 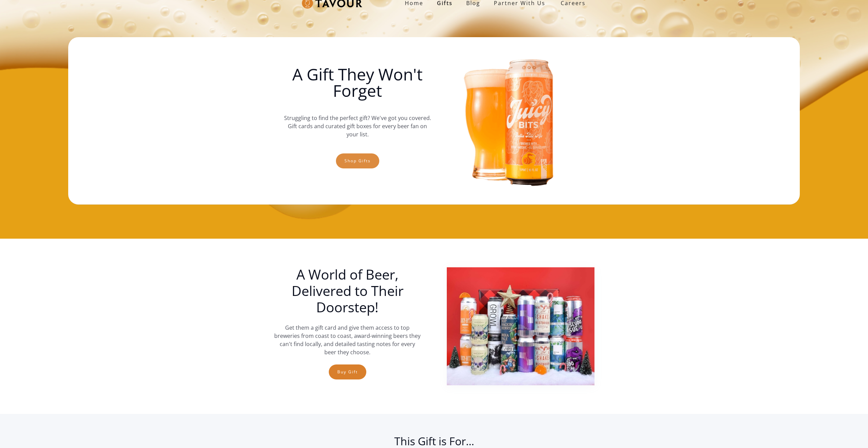 What do you see at coordinates (347, 291) in the screenshot?
I see `h1: A World of Beer, Delivered to Their Doorstep!` at bounding box center [347, 291].